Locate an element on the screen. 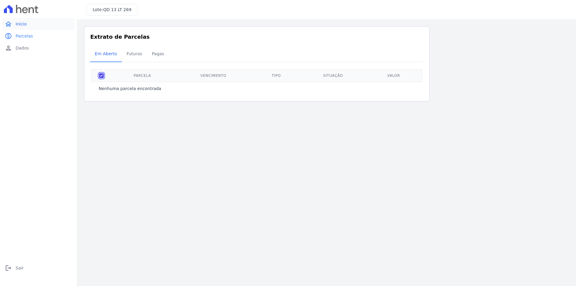 Image resolution: width=576 pixels, height=286 pixels. p: Nenhuma parcela encontrada is located at coordinates (130, 89).